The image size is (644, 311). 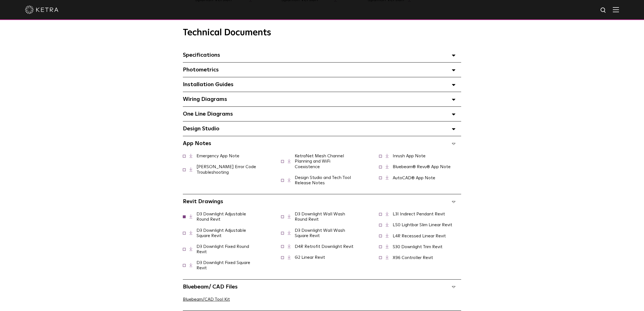 I want to click on a: Inrush App Note, so click(x=409, y=156).